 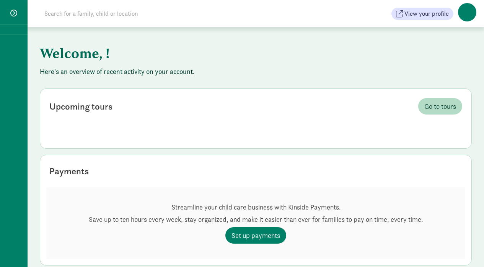 I want to click on p: Here's an overview of recent activity on your account., so click(x=256, y=72).